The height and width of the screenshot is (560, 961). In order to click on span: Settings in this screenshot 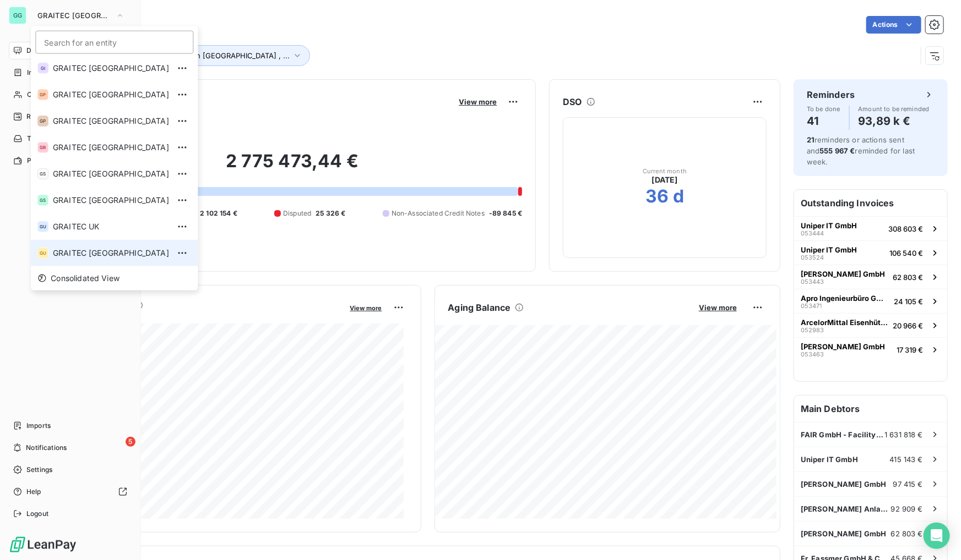, I will do `click(39, 470)`.